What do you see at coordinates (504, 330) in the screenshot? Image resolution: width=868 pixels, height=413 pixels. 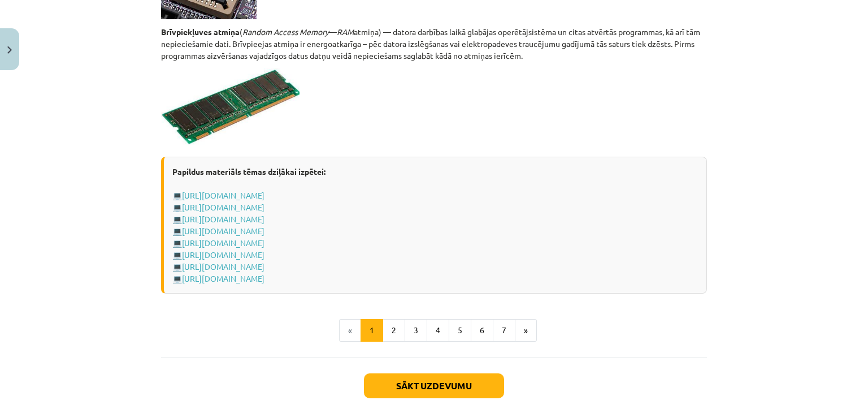 I see `button: 7` at bounding box center [504, 330].